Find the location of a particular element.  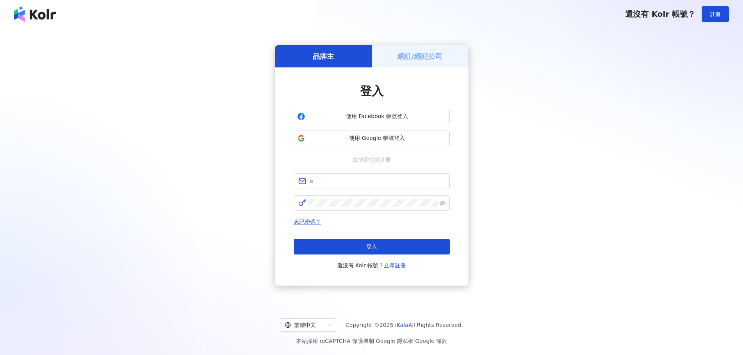

a: Google 隱私權 is located at coordinates (395, 341).